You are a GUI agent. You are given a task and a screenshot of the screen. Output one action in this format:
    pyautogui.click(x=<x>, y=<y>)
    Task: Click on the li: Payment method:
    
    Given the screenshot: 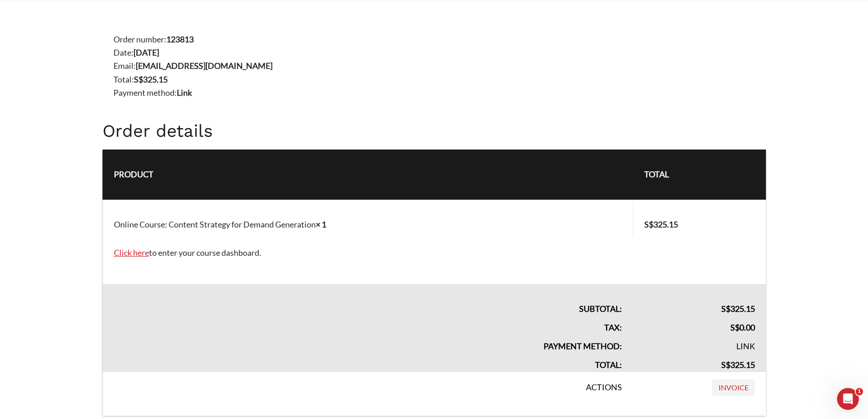 What is the action you would take?
    pyautogui.click(x=440, y=92)
    